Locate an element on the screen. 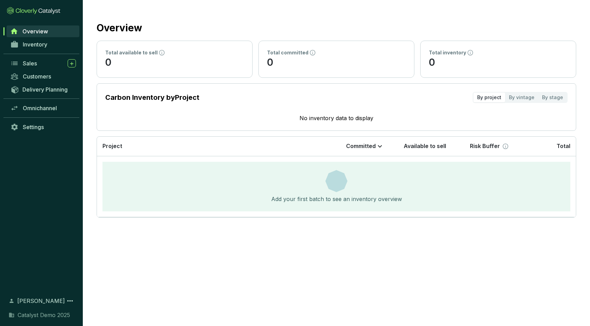 Image resolution: width=590 pixels, height=326 pixels. div: Add your first batch to see an inventory overview is located at coordinates (336, 199).